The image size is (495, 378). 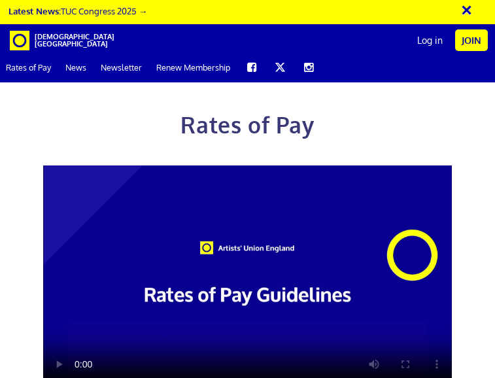 What do you see at coordinates (472, 40) in the screenshot?
I see `a: Join` at bounding box center [472, 40].